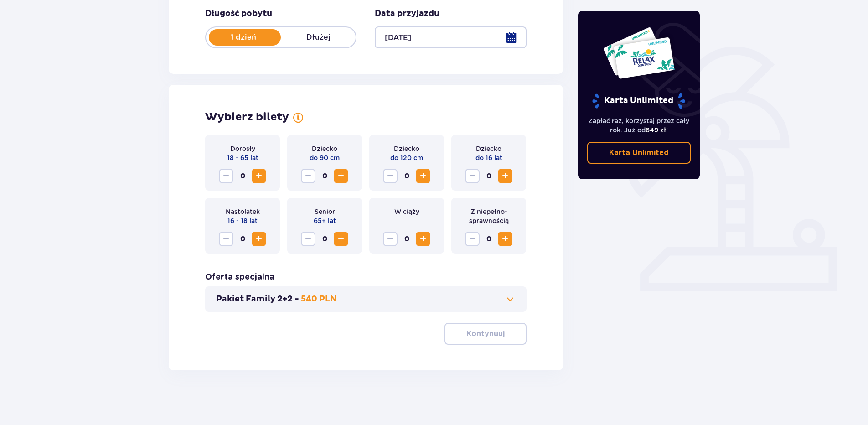 Image resolution: width=868 pixels, height=425 pixels. Describe the element at coordinates (486, 334) in the screenshot. I see `p: Kontynuuj` at that location.